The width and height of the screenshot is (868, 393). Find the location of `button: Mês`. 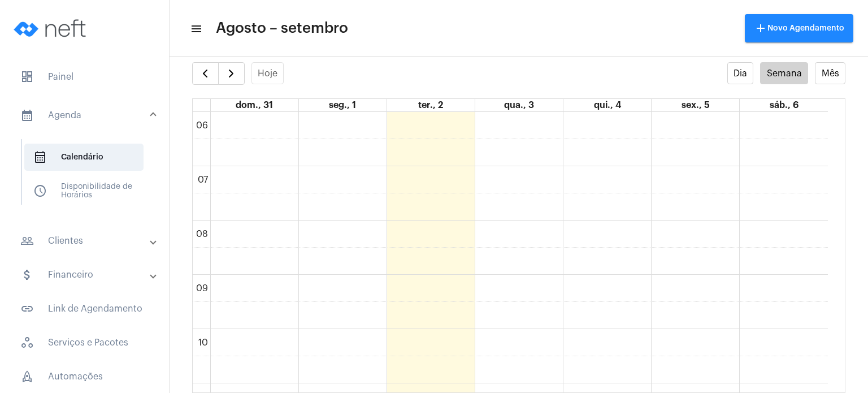

button: Mês is located at coordinates (830, 72).